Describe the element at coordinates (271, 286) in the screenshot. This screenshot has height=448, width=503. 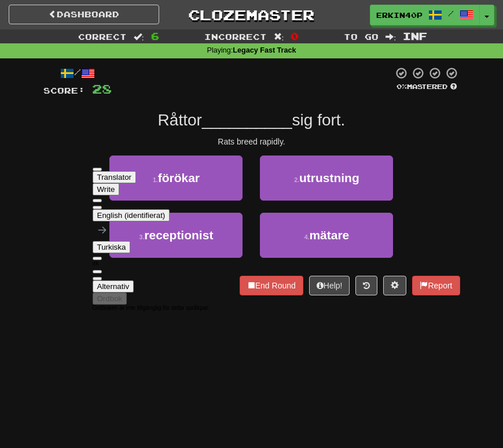
I see `button: End Round` at that location.